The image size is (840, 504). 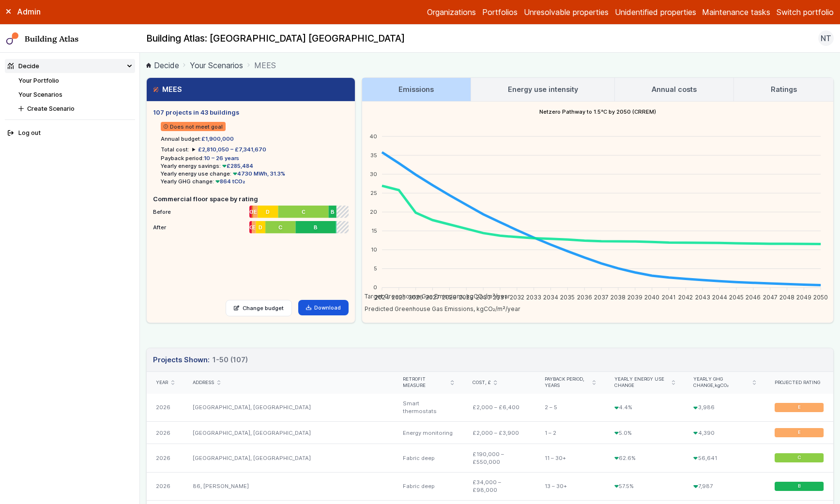 What do you see at coordinates (416, 89) in the screenshot?
I see `a: Emissions` at bounding box center [416, 89].